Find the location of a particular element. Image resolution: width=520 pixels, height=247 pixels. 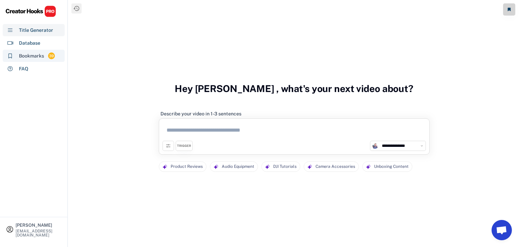

img: channels4_profile.jpg is located at coordinates (375, 146).